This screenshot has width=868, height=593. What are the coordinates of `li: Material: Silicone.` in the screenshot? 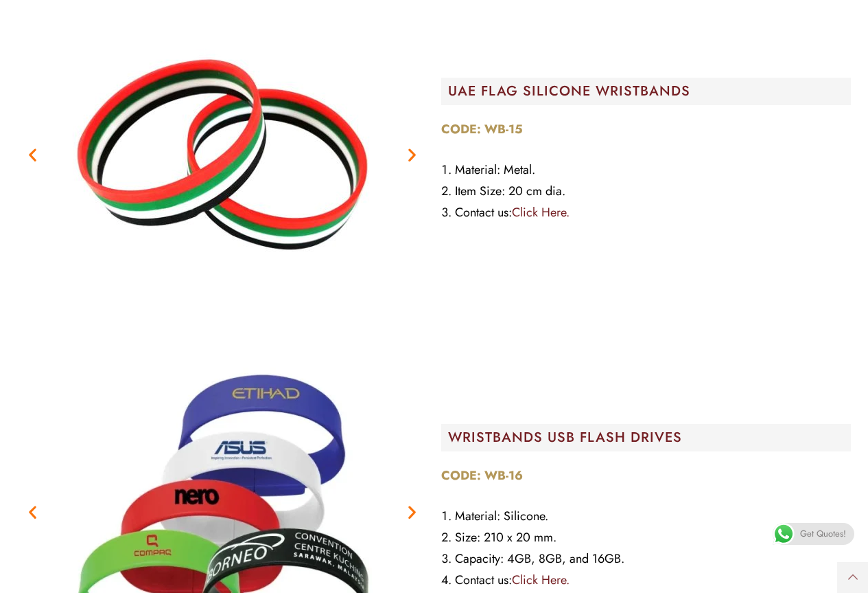 It's located at (647, 516).